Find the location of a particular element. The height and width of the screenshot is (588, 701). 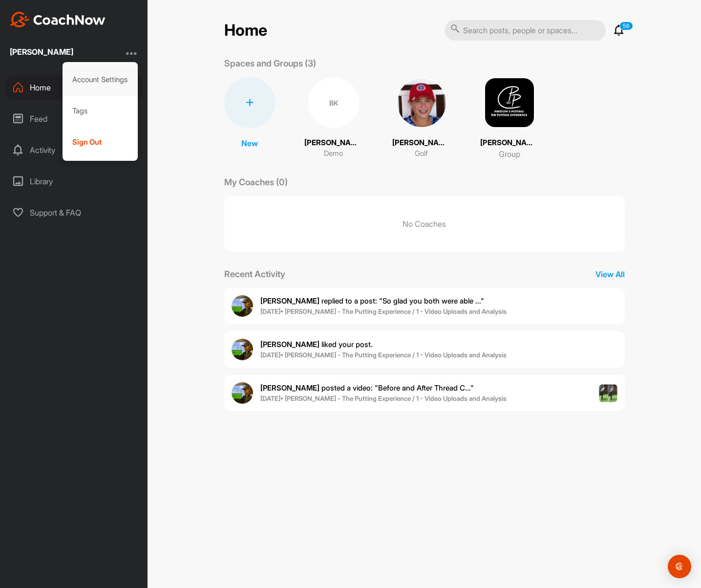

div: Tags is located at coordinates (100, 111).